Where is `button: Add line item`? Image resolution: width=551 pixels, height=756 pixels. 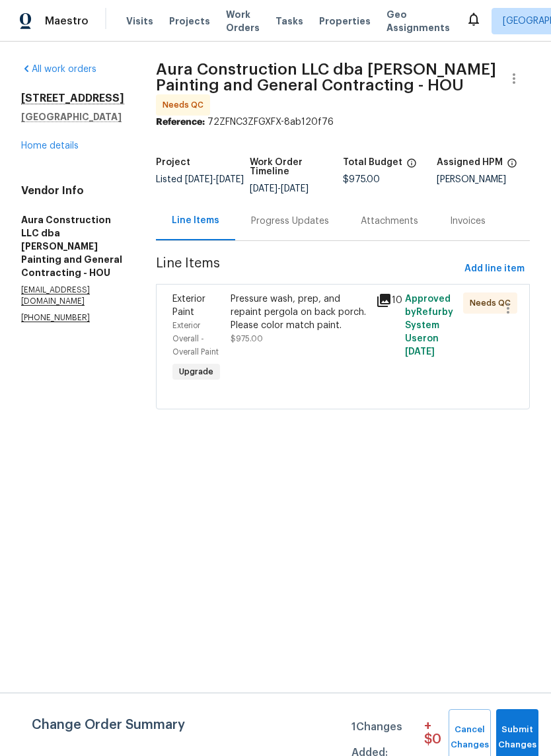
button: Add line item is located at coordinates (494, 269).